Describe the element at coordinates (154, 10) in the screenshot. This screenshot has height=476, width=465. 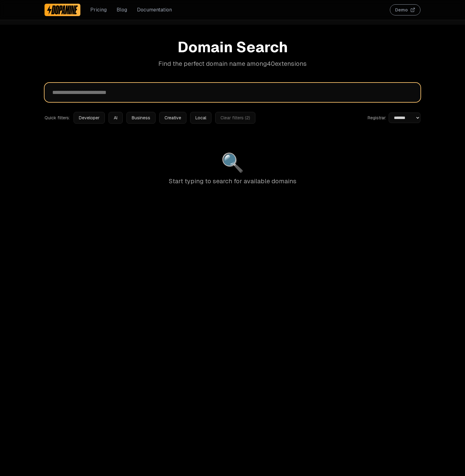
I see `a: Documentation` at that location.